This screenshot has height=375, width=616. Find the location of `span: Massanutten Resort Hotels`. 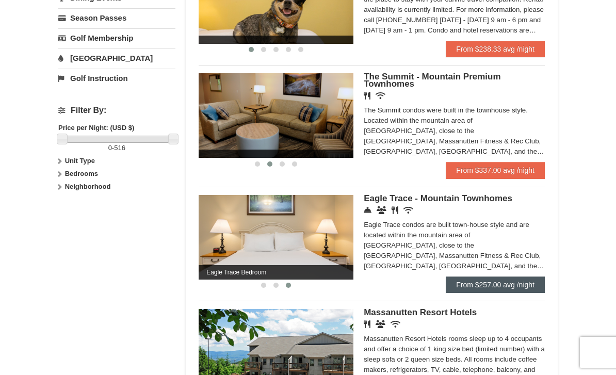

span: Massanutten Resort Hotels is located at coordinates (420, 312).